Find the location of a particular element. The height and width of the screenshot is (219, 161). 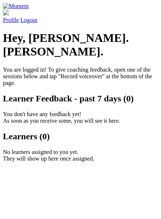

a: Profile is located at coordinates (80, 16).